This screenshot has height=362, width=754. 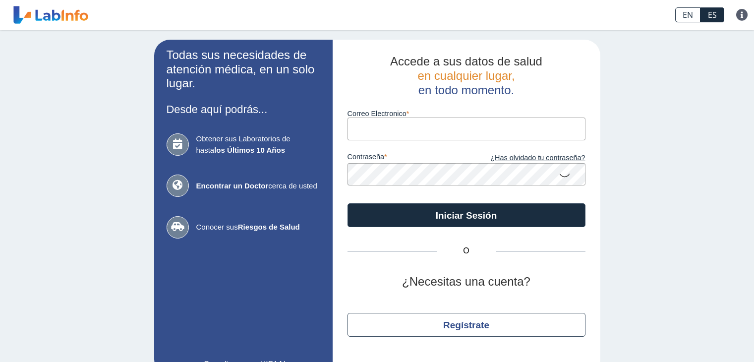 What do you see at coordinates (466, 90) in the screenshot?
I see `span: en todo momento.` at bounding box center [466, 90].